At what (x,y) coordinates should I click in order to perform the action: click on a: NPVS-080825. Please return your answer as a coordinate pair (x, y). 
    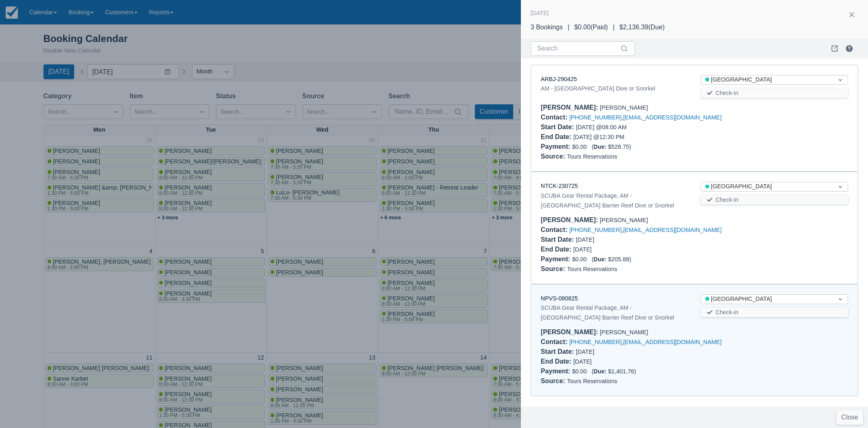
    Looking at the image, I should click on (559, 298).